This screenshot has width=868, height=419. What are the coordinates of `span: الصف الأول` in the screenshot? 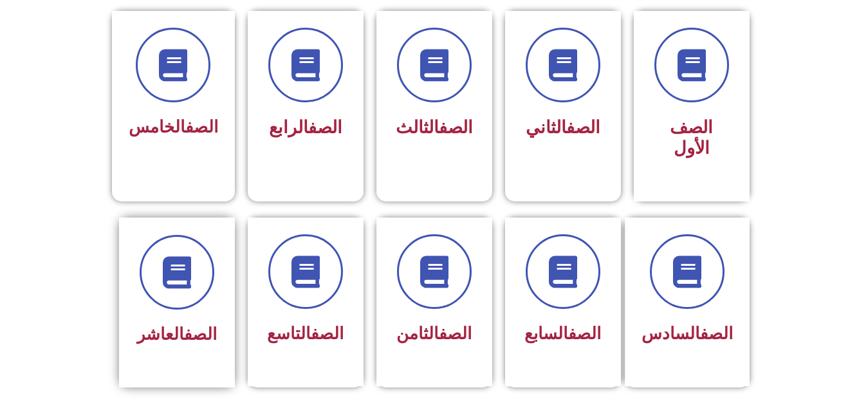 It's located at (691, 138).